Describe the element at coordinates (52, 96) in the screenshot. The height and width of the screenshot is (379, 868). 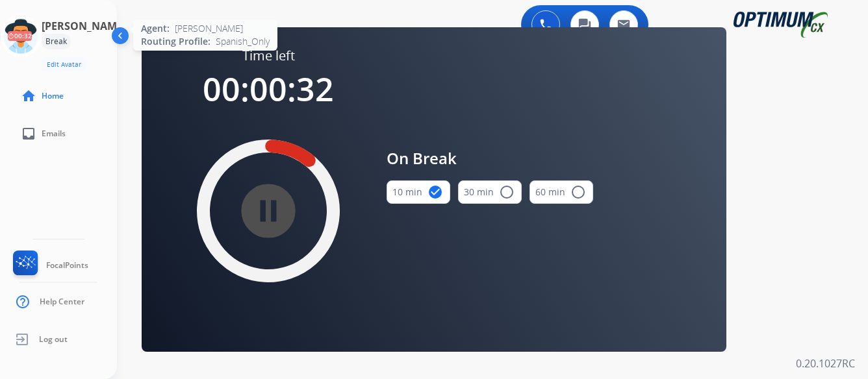
I see `span: Home` at that location.